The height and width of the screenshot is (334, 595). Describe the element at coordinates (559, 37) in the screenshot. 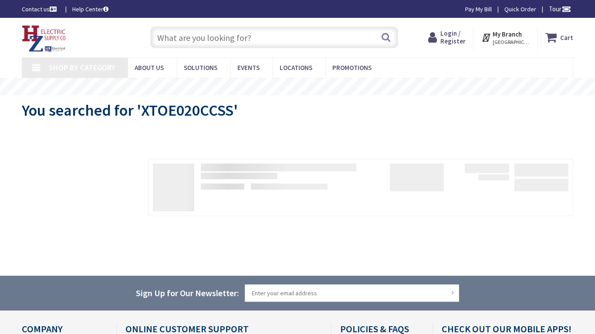

I see `a: Cart` at that location.